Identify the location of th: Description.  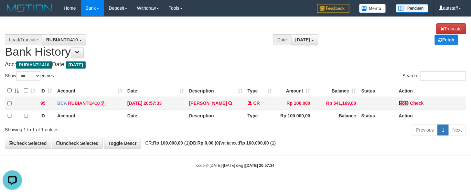
(215, 116).